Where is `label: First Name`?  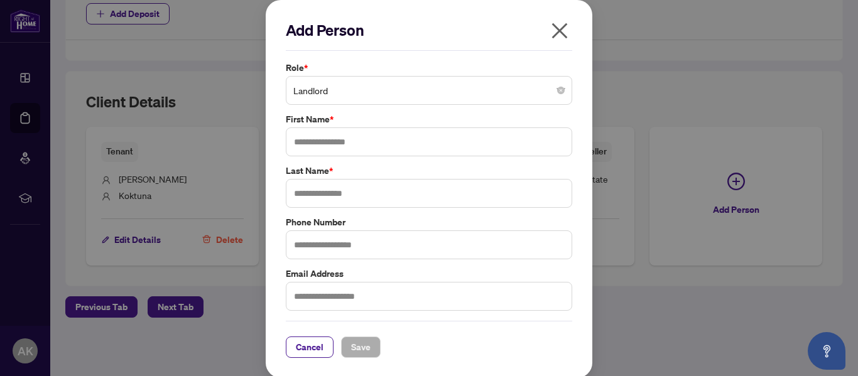
label: First Name is located at coordinates (429, 119).